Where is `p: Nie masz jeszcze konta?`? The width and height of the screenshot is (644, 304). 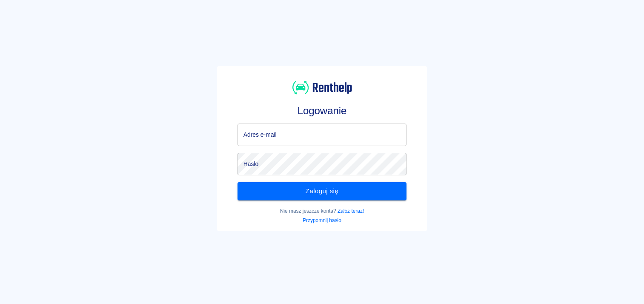 p: Nie masz jeszcze konta? is located at coordinates (322, 212).